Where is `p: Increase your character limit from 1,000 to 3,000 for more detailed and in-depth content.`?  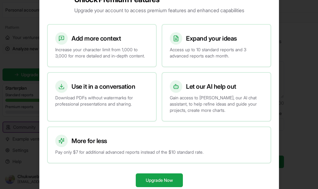 p: Increase your character limit from 1,000 to 3,000 for more detailed and in-depth content. is located at coordinates (102, 53).